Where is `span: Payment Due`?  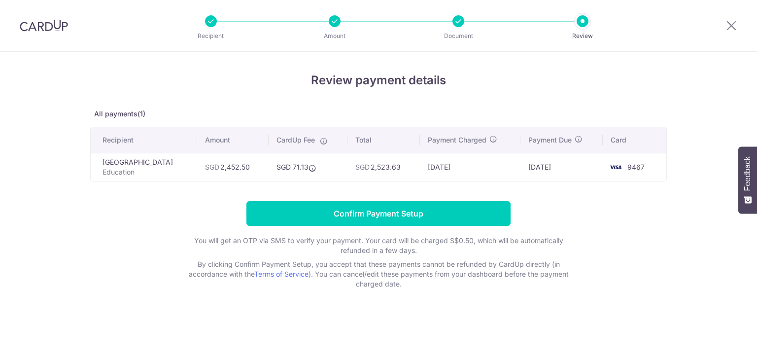
span: Payment Due is located at coordinates (550, 140).